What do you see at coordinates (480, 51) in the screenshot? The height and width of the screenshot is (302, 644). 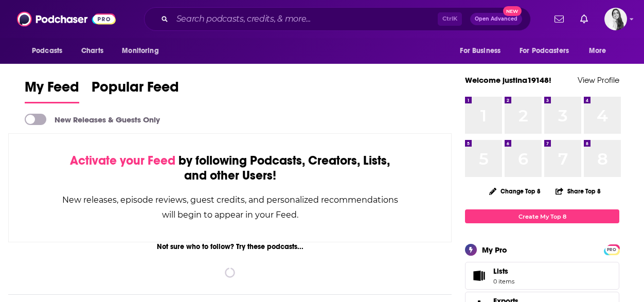 I see `span: For Business` at bounding box center [480, 51].